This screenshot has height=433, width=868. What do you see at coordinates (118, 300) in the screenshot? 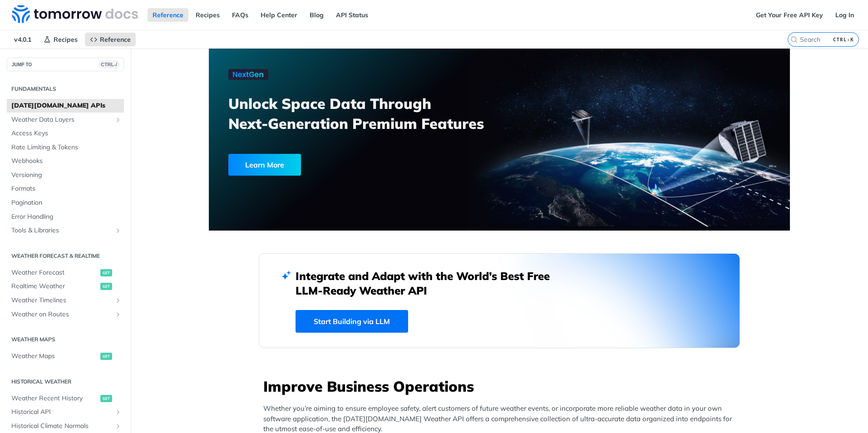
I see `button: Show subpages for Weather Timelines` at bounding box center [118, 300].